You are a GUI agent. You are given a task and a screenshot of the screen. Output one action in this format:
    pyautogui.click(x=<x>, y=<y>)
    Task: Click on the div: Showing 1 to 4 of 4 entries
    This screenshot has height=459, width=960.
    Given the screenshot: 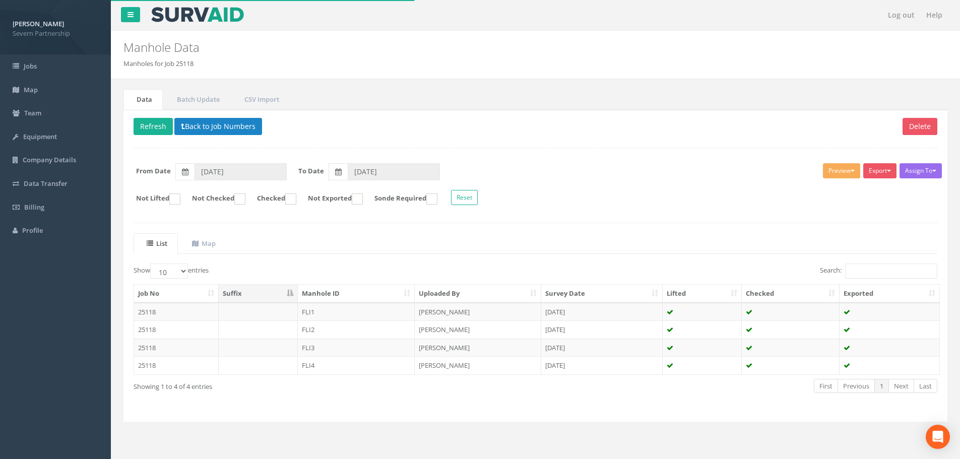 What is the action you would take?
    pyautogui.click(x=296, y=385)
    